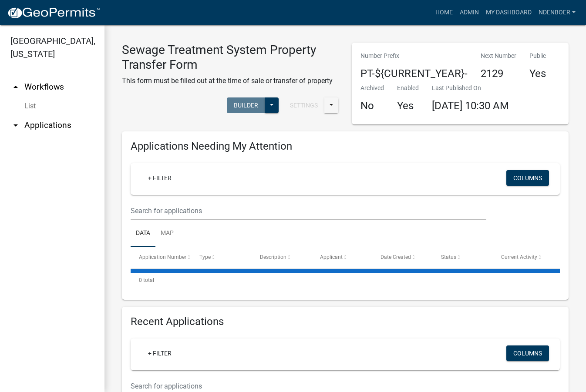 Image resolution: width=586 pixels, height=392 pixels. Describe the element at coordinates (273, 257) in the screenshot. I see `span: Description` at that location.